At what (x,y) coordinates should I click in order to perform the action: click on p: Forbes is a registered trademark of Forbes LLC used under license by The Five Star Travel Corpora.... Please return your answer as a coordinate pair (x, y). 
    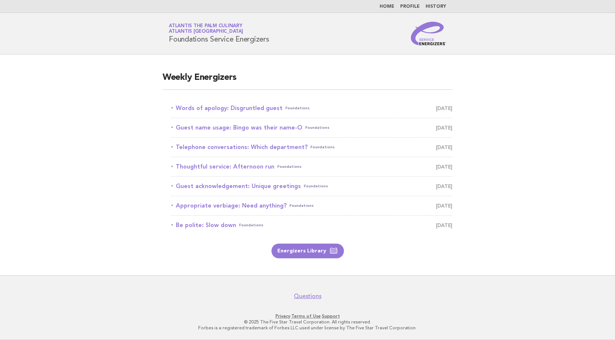
    Looking at the image, I should click on (307, 327).